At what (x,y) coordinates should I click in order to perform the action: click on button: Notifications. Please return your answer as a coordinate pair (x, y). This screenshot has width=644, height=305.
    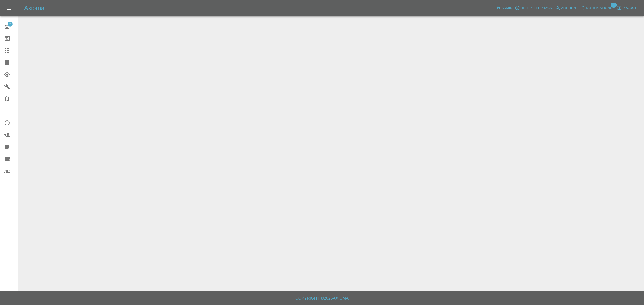
    Looking at the image, I should click on (596, 8).